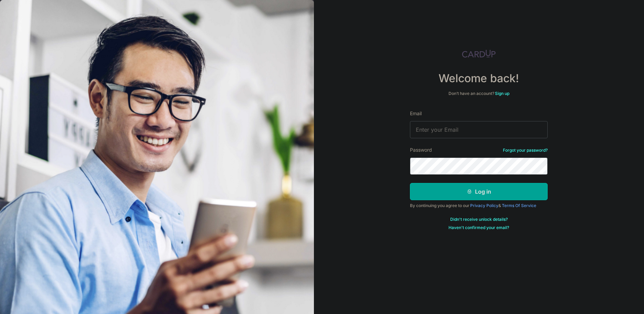 The image size is (644, 314). I want to click on label: Email, so click(415, 114).